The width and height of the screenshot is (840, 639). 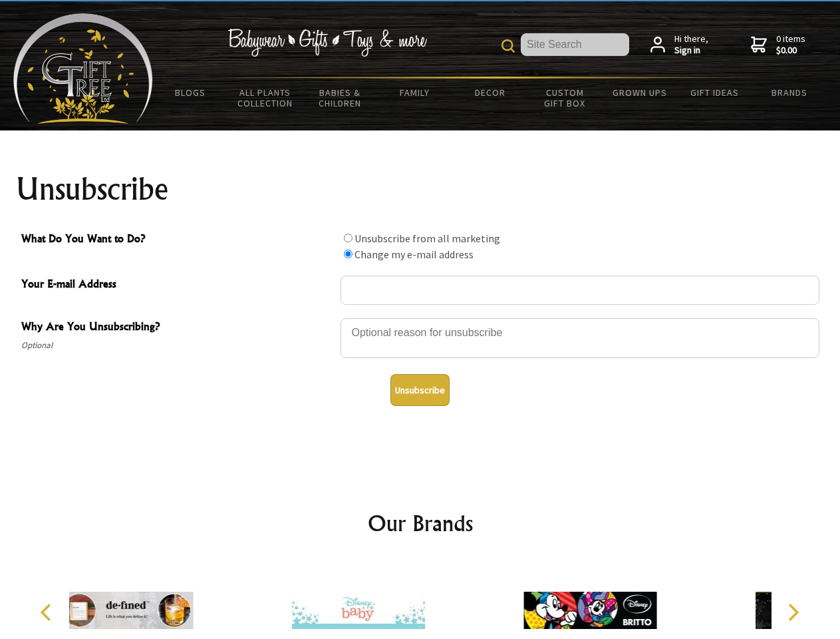 What do you see at coordinates (328, 43) in the screenshot?
I see `img: Babywear - Gifts - Toys & more` at bounding box center [328, 43].